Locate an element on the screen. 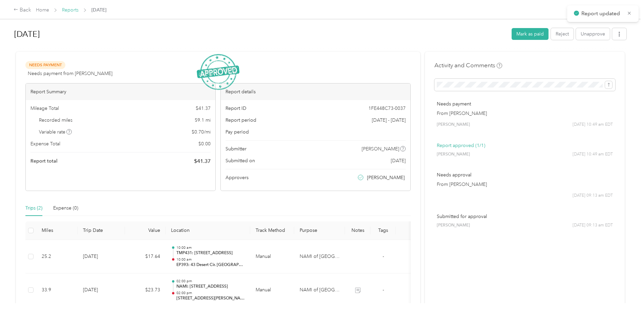  p: Needs payment is located at coordinates (525, 104).